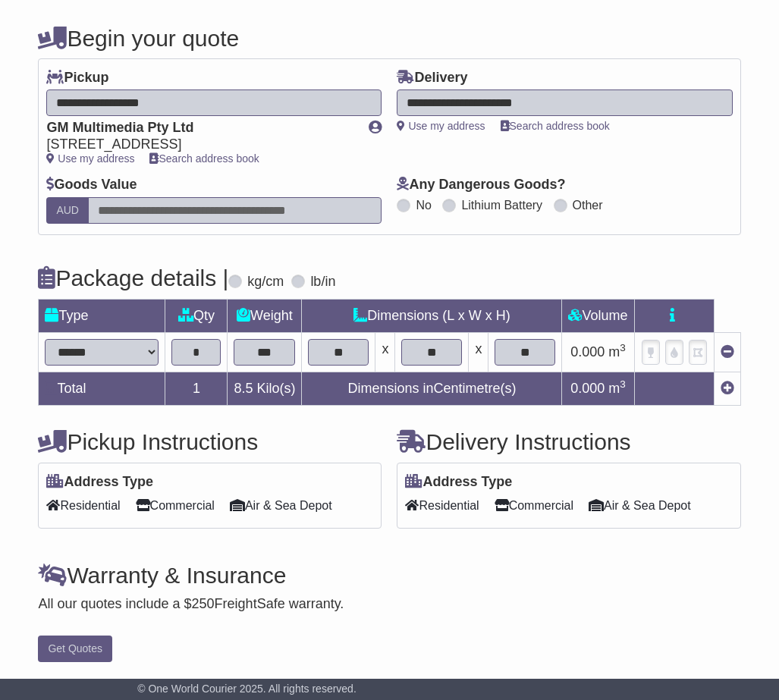  I want to click on h4: Pickup Instructions, so click(210, 441).